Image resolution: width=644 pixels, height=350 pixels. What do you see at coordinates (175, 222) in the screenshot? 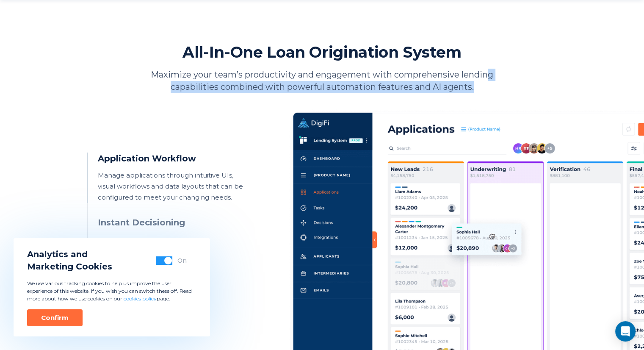
I see `h3: Instant Decisioning` at bounding box center [175, 222].